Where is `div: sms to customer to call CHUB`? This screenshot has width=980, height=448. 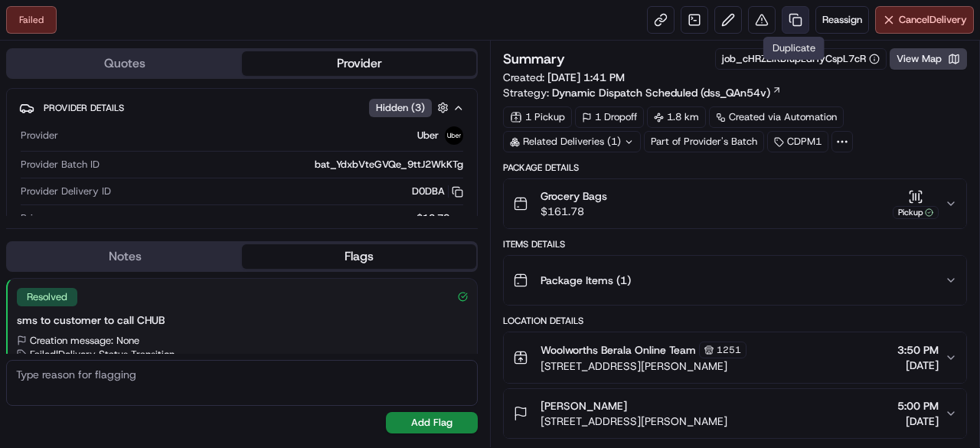
div: sms to customer to call CHUB is located at coordinates (242, 320).